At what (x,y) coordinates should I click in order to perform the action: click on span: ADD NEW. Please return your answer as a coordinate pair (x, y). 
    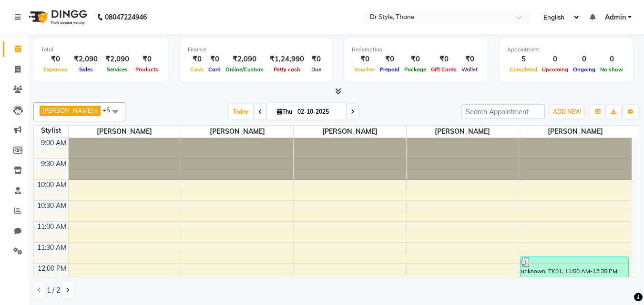
    Looking at the image, I should click on (567, 111).